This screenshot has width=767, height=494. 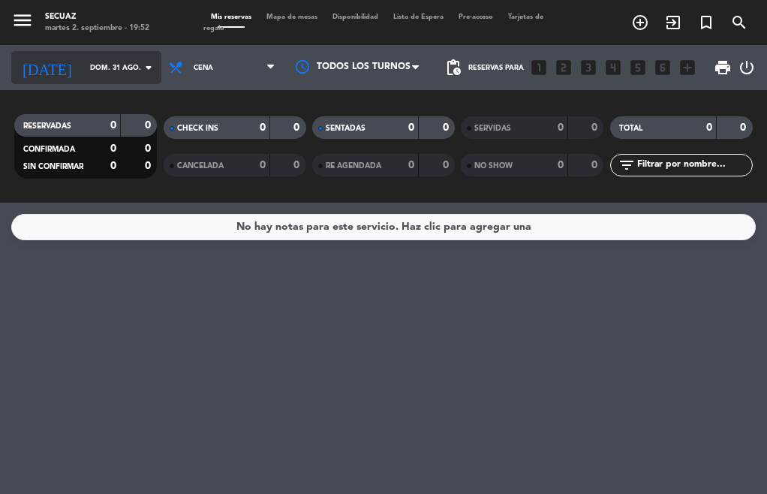 What do you see at coordinates (746, 68) in the screenshot?
I see `div: LOG OUT` at bounding box center [746, 68].